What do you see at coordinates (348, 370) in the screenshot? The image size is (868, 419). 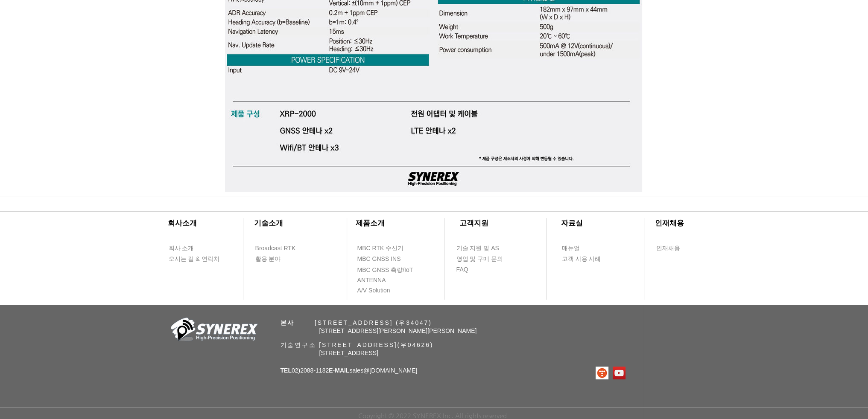 I see `span: 02)2088-1182 sales` at bounding box center [348, 370].